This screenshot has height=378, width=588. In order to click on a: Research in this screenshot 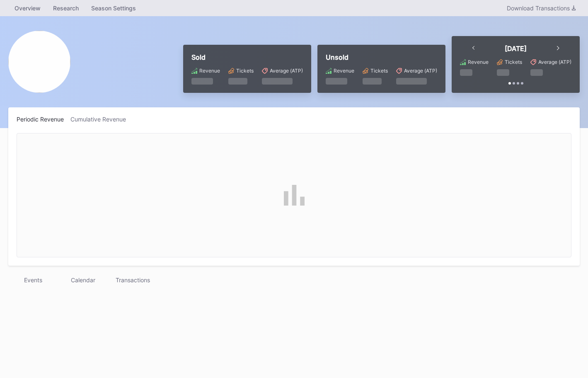, I will do `click(66, 8)`.